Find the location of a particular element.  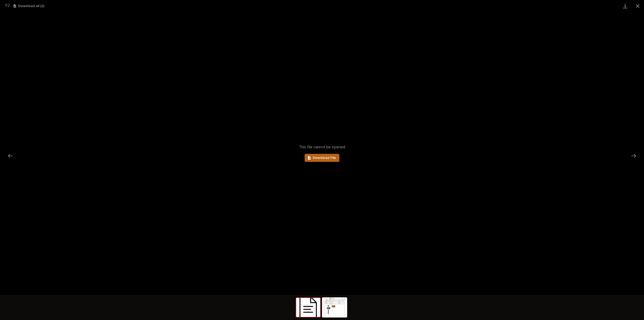

span: This file cannot be opened is located at coordinates (322, 147).